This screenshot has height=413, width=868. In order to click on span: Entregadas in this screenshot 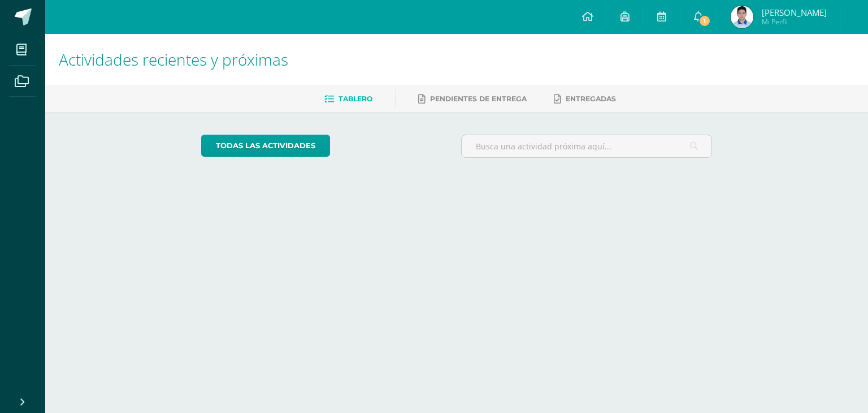, I will do `click(591, 99)`.